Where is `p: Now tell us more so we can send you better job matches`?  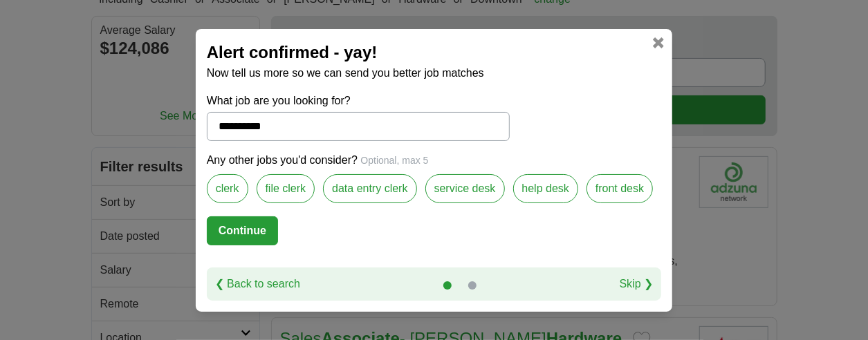
p: Now tell us more so we can send you better job matches is located at coordinates (434, 73).